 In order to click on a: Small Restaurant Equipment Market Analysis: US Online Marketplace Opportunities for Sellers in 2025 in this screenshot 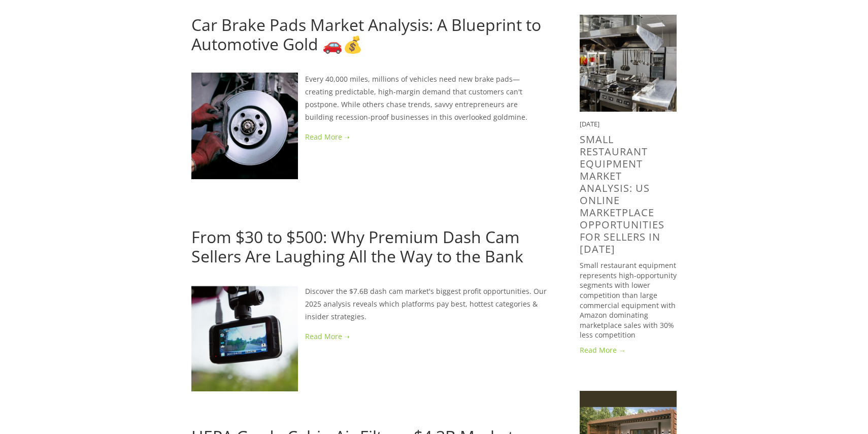, I will do `click(627, 63)`.